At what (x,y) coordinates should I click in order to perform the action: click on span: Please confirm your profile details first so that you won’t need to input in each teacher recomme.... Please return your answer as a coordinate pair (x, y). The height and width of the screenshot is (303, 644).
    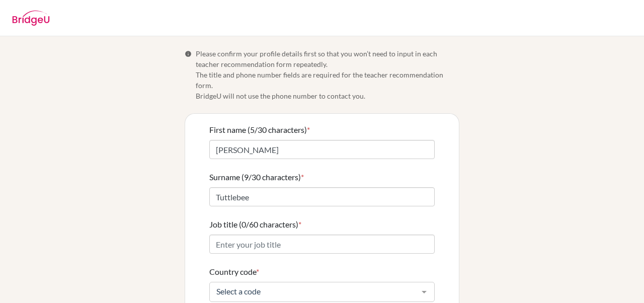
    Looking at the image, I should click on (328, 74).